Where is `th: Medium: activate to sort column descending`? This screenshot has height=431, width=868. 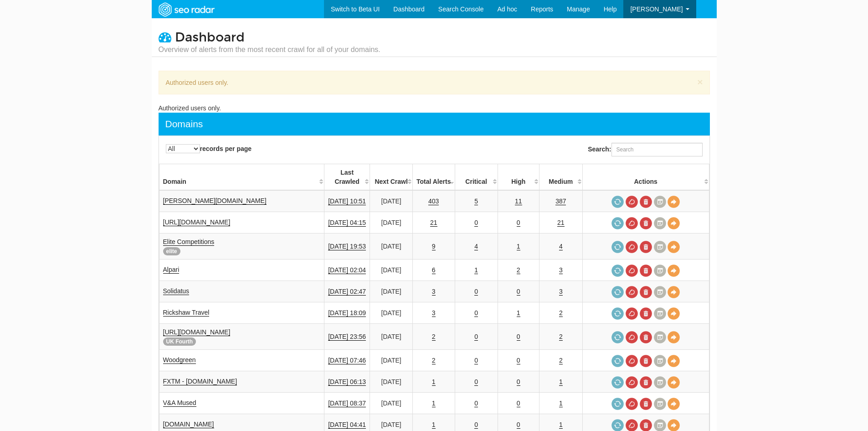
th: Medium: activate to sort column descending is located at coordinates (561, 177).